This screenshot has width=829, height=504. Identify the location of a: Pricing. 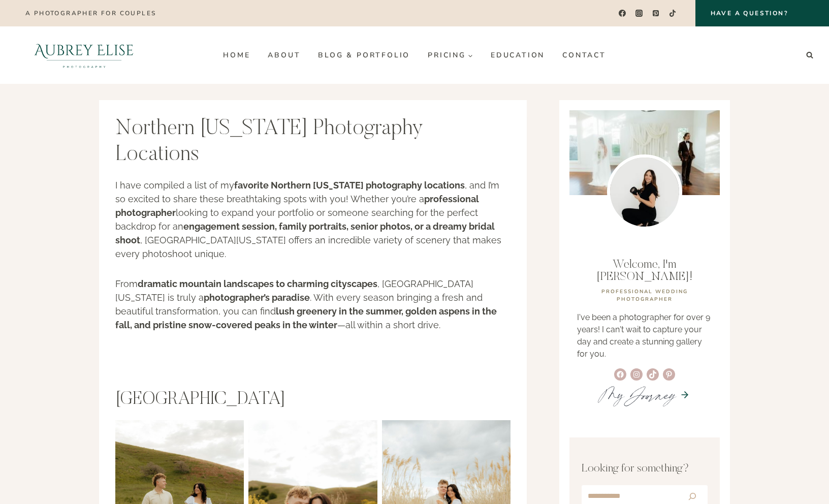
(451, 56).